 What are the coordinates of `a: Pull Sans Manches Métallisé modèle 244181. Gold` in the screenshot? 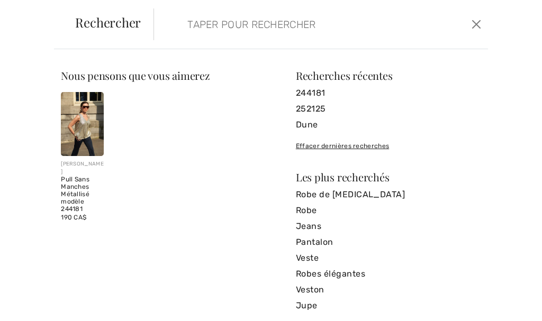 It's located at (82, 124).